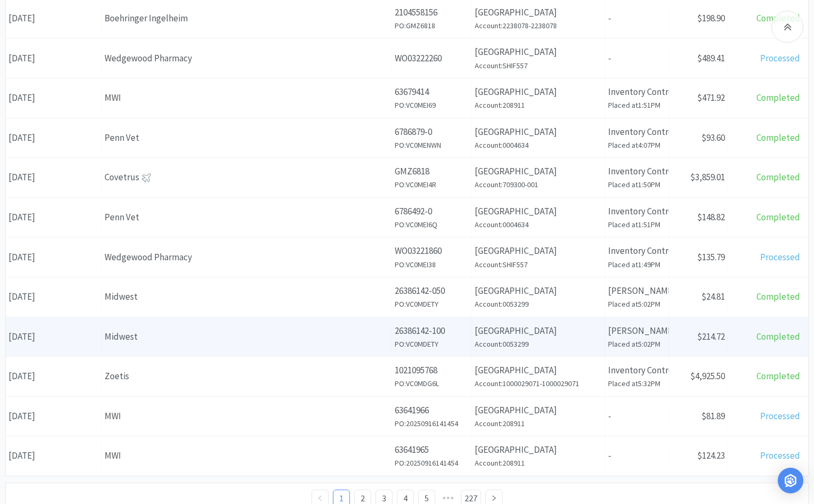 The image size is (814, 504). Describe the element at coordinates (707, 376) in the screenshot. I see `span: $4,925.50` at that location.